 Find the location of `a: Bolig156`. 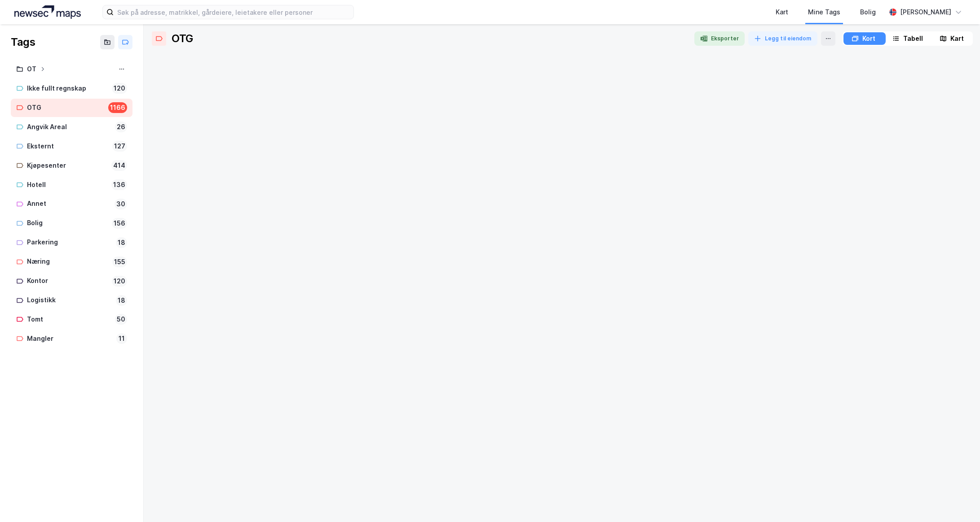

a: Bolig156 is located at coordinates (71, 223).